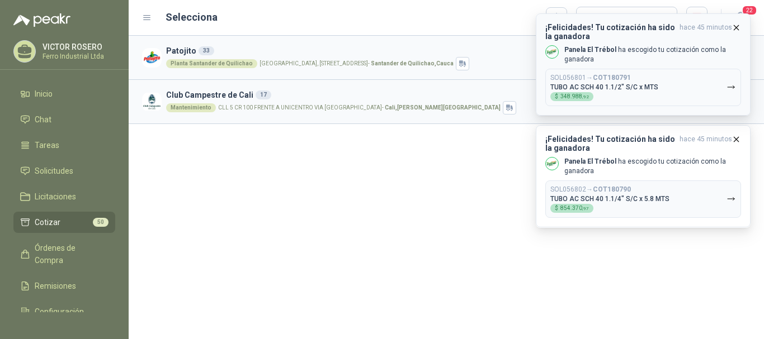 Image resolution: width=764 pixels, height=339 pixels. I want to click on p: TUBO AC SCH 40 1.1/4" S/C x 5.8 MTS, so click(609, 199).